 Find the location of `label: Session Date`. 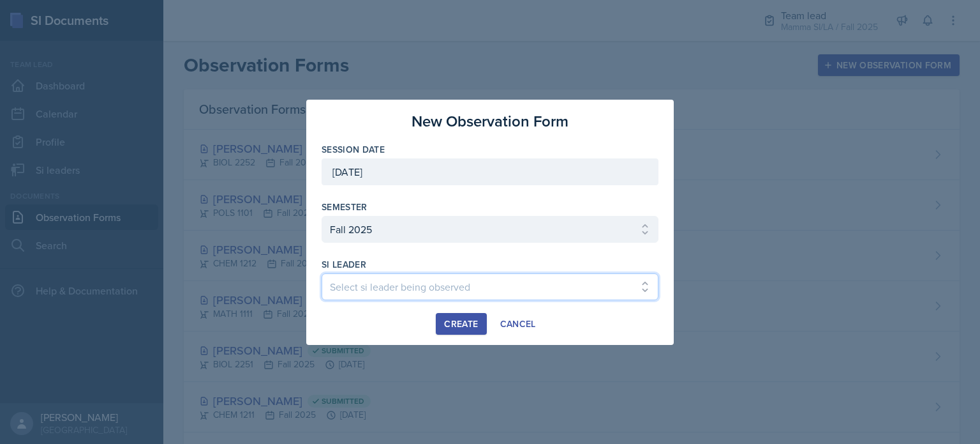

label: Session Date is located at coordinates (353, 150).